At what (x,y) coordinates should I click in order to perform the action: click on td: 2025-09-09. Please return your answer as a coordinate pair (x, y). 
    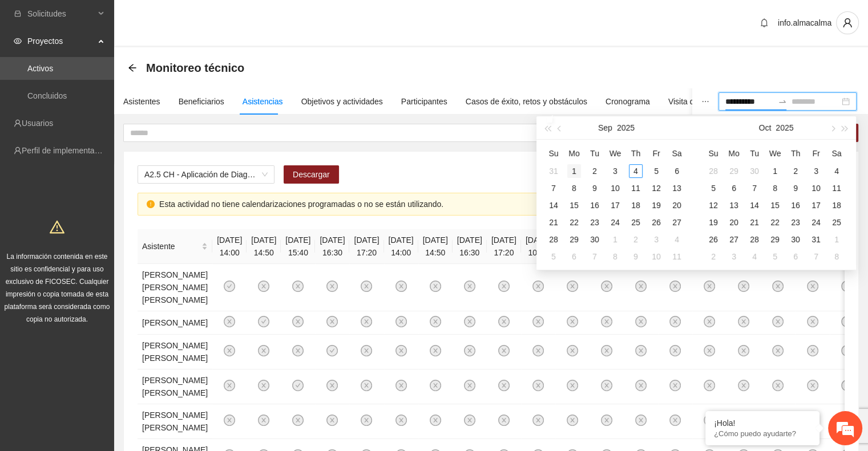
    Looking at the image, I should click on (594, 188).